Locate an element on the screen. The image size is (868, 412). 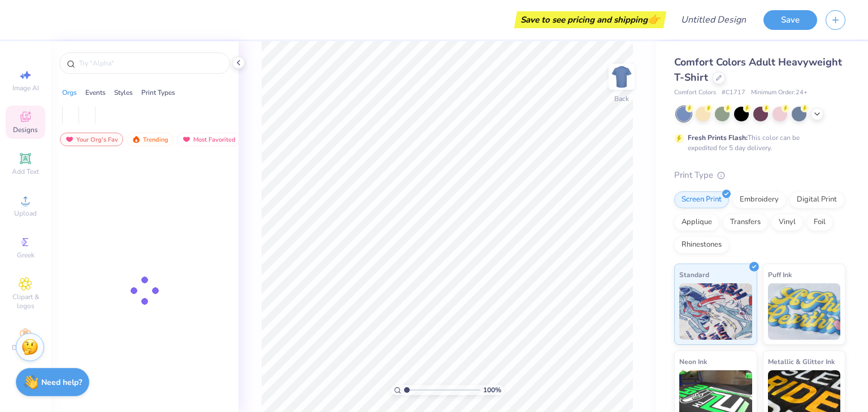
div: Embroidery is located at coordinates (758, 200).